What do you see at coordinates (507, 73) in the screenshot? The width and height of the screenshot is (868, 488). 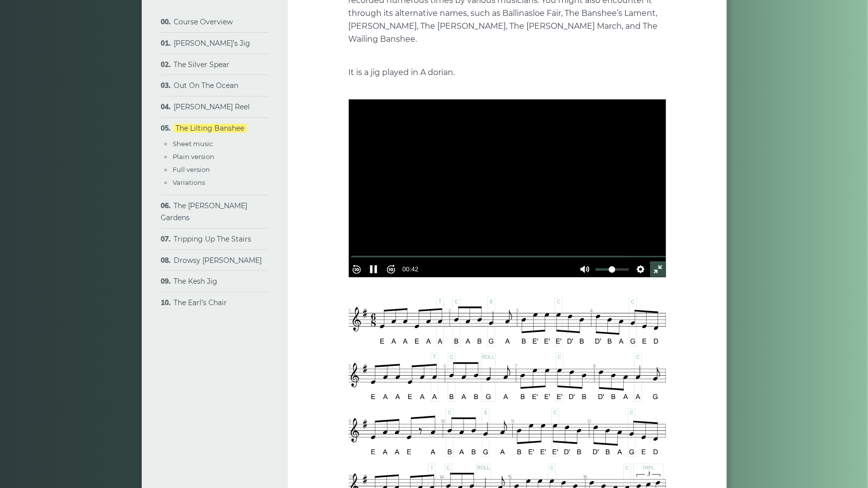 I see `p: It is a jig played in A dorian.` at bounding box center [507, 73].